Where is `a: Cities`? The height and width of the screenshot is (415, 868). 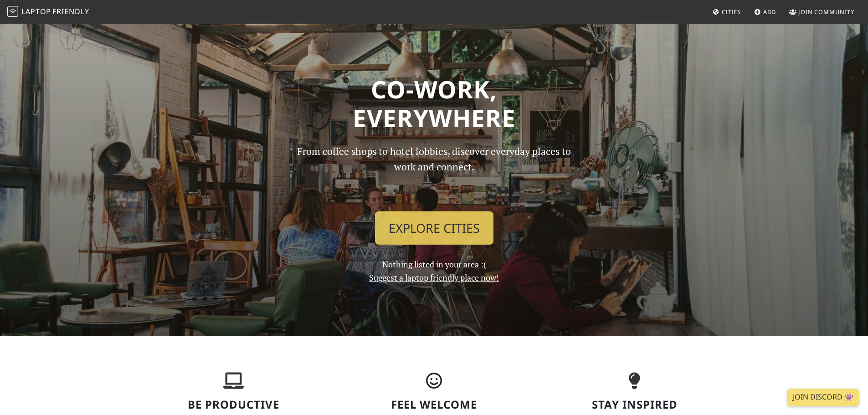 a: Cities is located at coordinates (727, 12).